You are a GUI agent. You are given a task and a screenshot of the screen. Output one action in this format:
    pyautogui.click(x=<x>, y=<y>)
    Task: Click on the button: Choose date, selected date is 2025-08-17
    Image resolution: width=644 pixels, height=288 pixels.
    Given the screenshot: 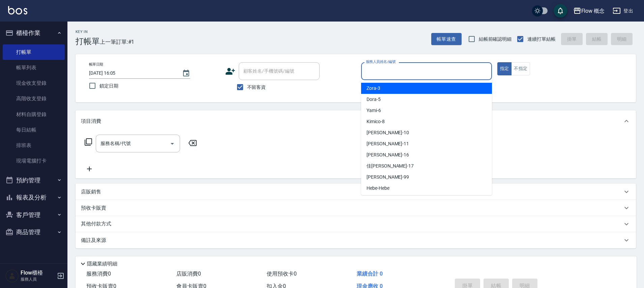 What is the action you would take?
    pyautogui.click(x=186, y=73)
    